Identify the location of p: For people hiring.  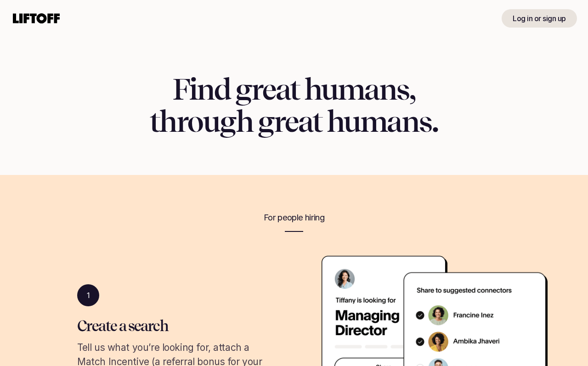
(294, 218).